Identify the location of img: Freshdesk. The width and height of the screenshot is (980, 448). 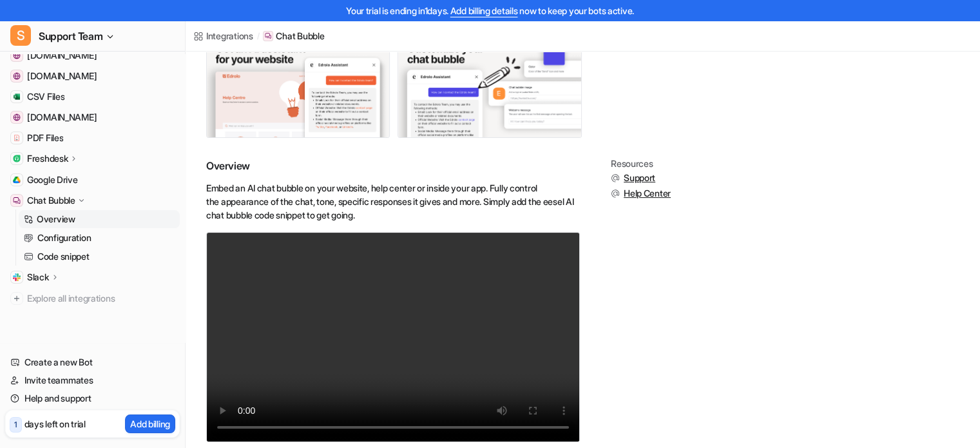
(17, 158).